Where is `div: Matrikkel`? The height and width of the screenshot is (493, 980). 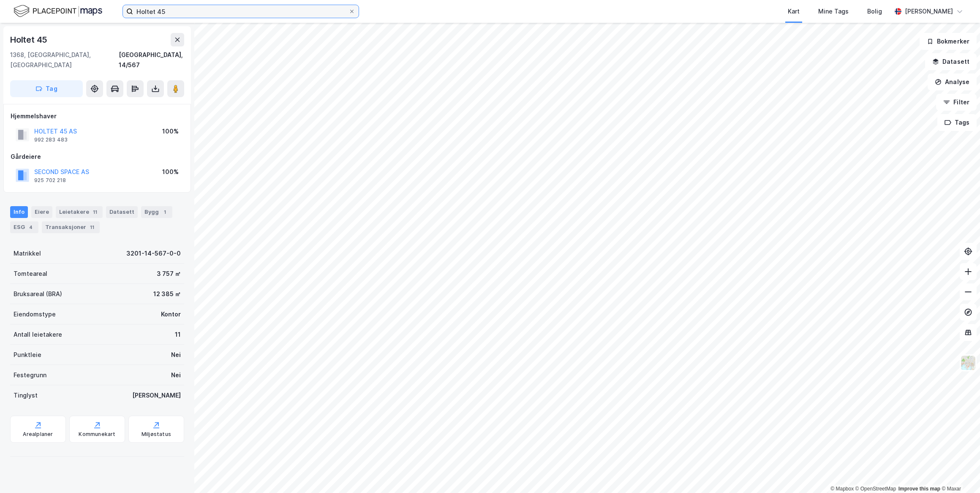
div: Matrikkel is located at coordinates (27, 254).